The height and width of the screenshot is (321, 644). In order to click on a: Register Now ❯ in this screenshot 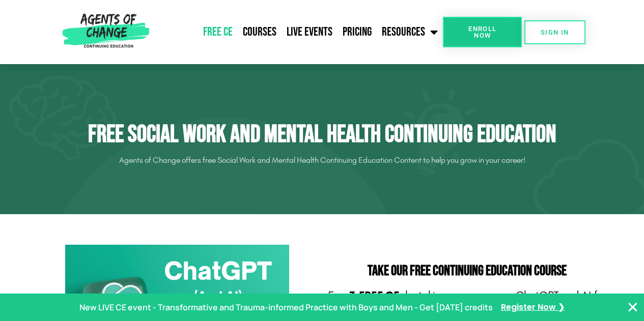, I will do `click(533, 308)`.